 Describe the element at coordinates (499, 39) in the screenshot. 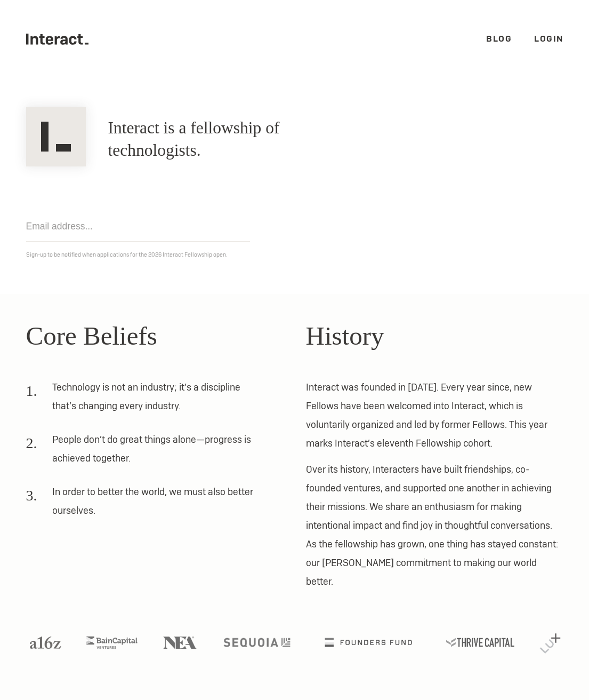

I see `a: Blog` at that location.